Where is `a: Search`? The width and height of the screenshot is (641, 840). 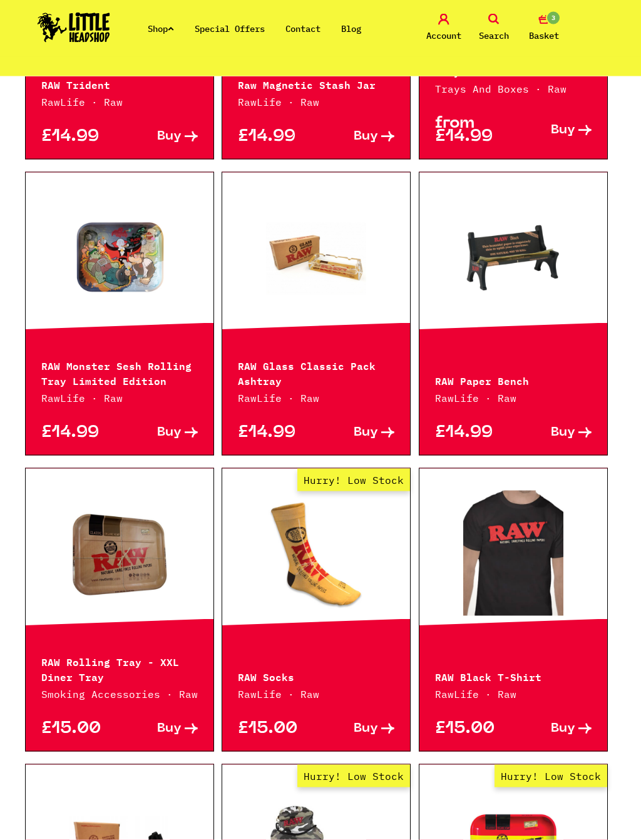
a: Search is located at coordinates (494, 28).